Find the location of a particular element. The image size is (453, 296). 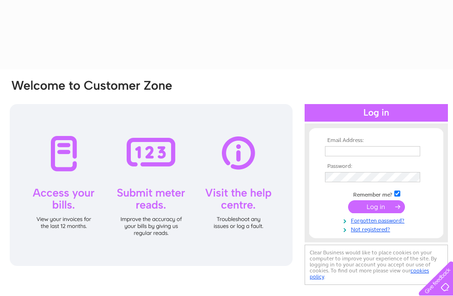

th: Password: is located at coordinates (376, 167).